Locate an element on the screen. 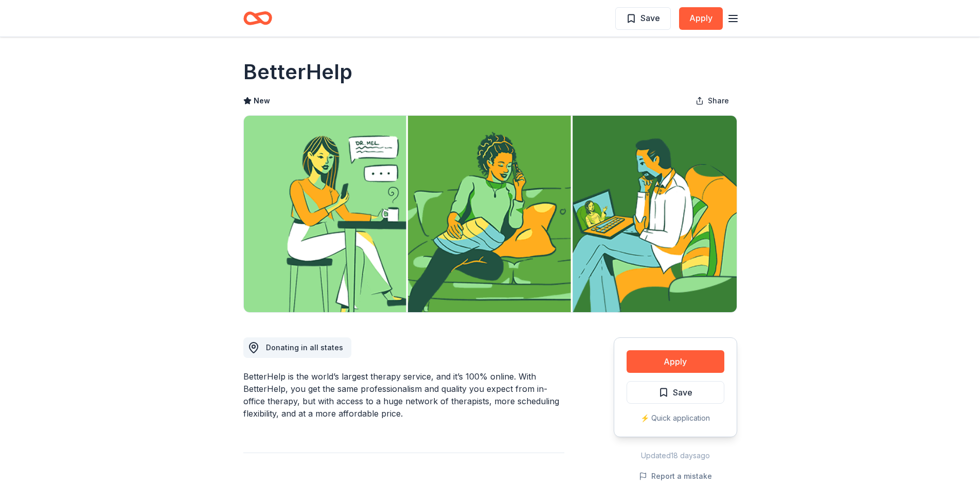  span: Share is located at coordinates (718, 101).